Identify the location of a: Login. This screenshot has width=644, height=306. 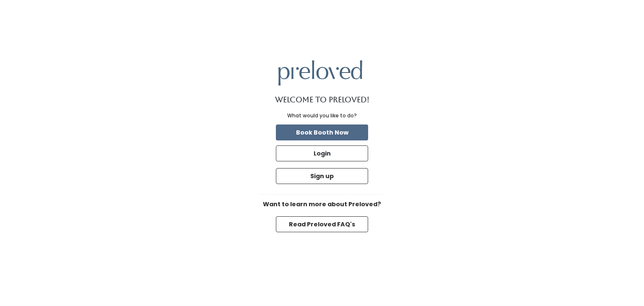
(322, 153).